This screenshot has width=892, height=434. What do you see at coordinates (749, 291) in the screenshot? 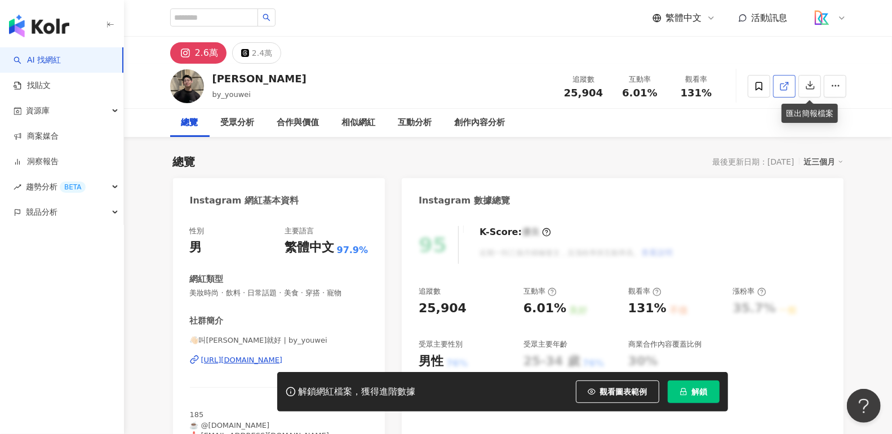
I see `div: 漲粉率` at bounding box center [749, 291].